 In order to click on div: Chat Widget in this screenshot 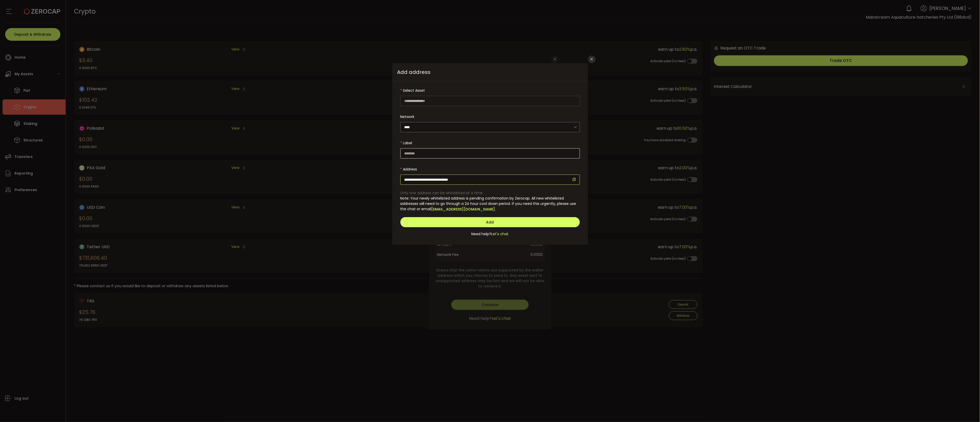, I will do `click(967, 410)`.